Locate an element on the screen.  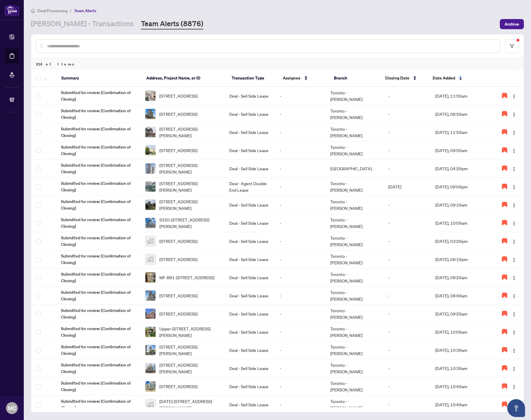
th: Closing Date is located at coordinates (404, 78).